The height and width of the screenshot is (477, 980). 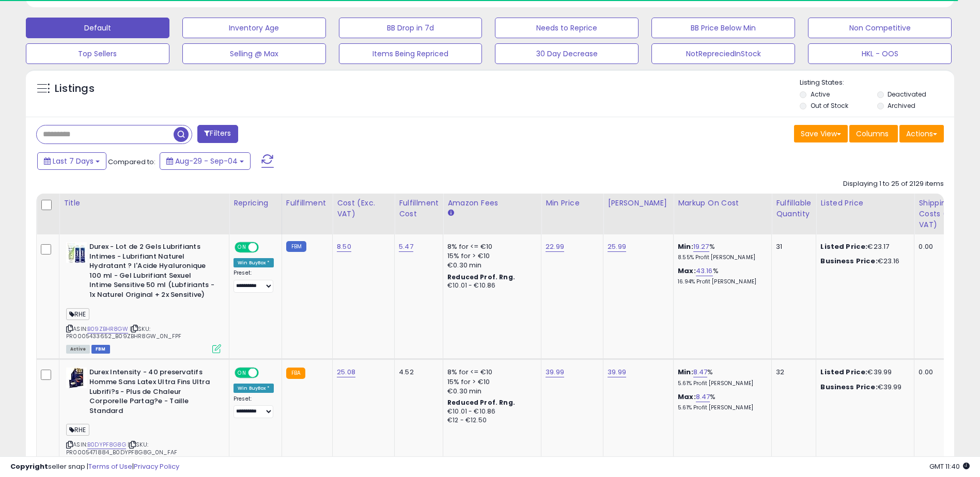 What do you see at coordinates (950, 467) in the screenshot?
I see `span: 2025-09-12 11:40 GMT` at bounding box center [950, 467].